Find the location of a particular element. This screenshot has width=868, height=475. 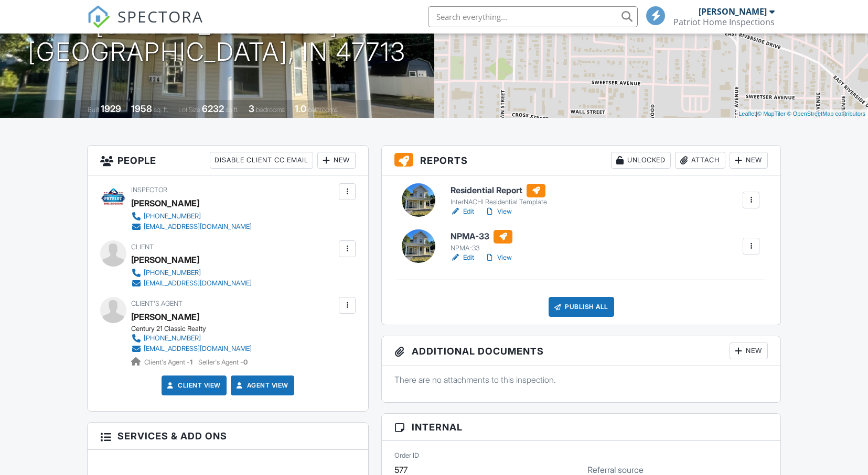

div: 1958 is located at coordinates (142, 108).